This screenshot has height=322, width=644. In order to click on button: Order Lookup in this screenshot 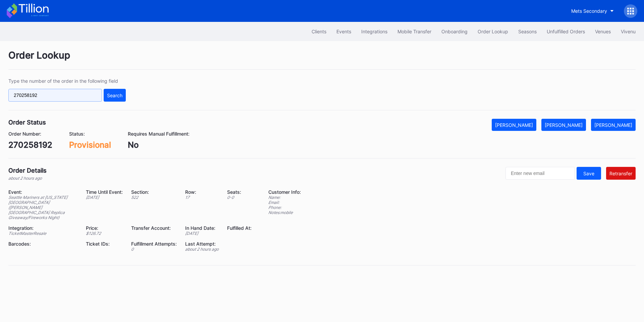, I will do `click(493, 32)`.